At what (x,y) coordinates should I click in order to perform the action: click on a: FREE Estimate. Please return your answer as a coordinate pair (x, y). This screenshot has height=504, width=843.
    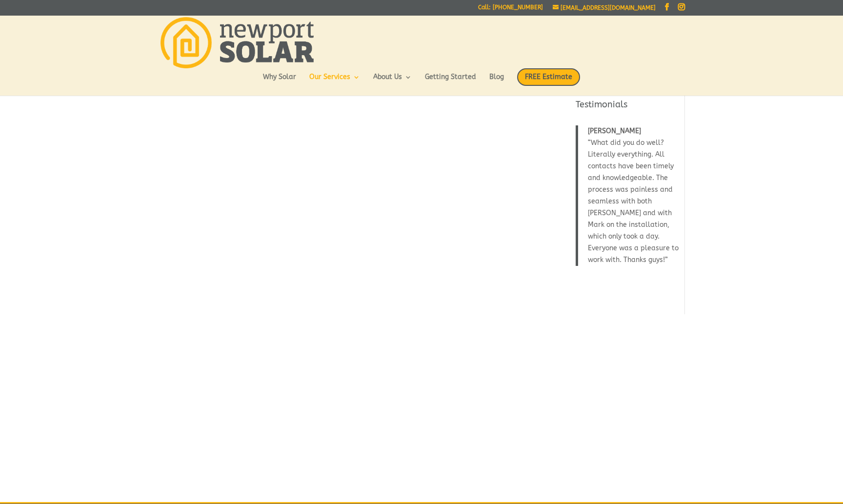
    Looking at the image, I should click on (549, 82).